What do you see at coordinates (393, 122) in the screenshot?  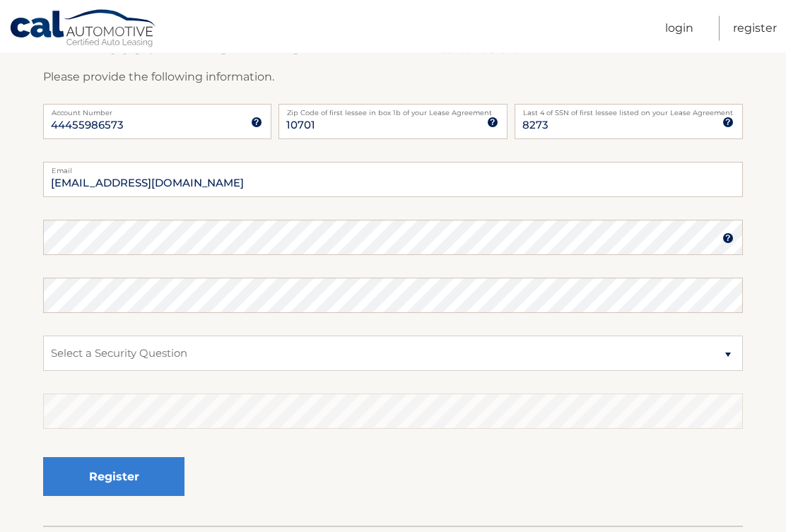 I see `input: Zip Code` at bounding box center [393, 122].